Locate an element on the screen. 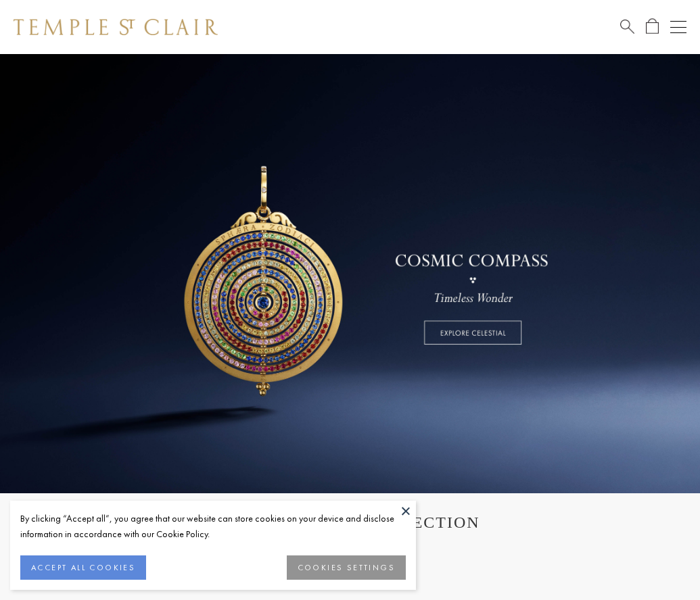 The width and height of the screenshot is (700, 600). button: Open navigation is located at coordinates (678, 27).